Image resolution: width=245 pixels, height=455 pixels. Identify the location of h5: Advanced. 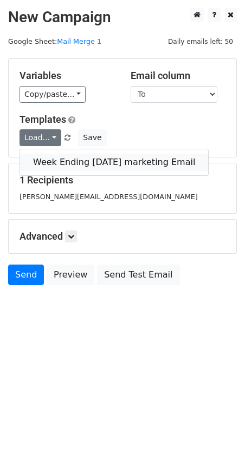
(122, 236).